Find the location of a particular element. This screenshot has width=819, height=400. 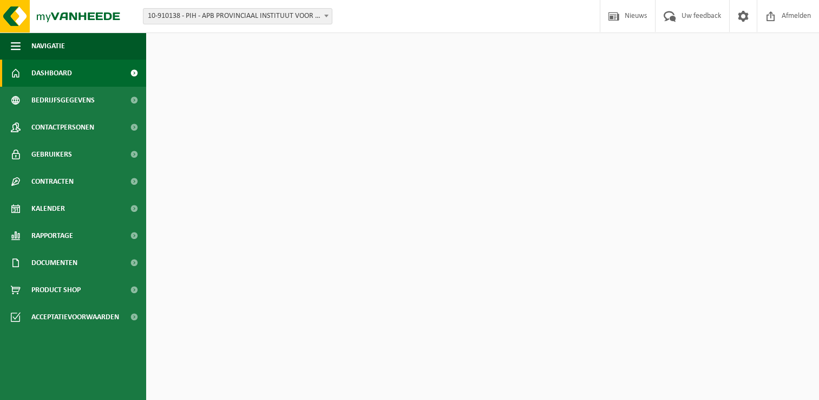

span: Bedrijfsgegevens is located at coordinates (63, 100).